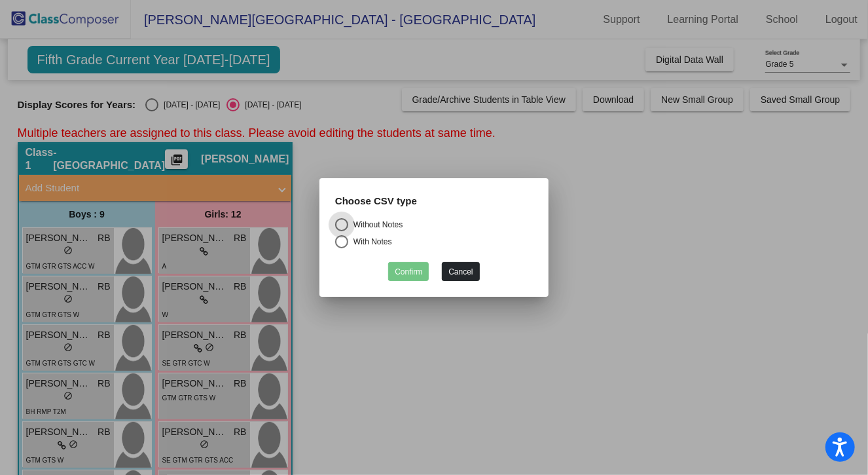 Image resolution: width=868 pixels, height=475 pixels. Describe the element at coordinates (434, 235) in the screenshot. I see `mat-radio-group: Select an option` at that location.